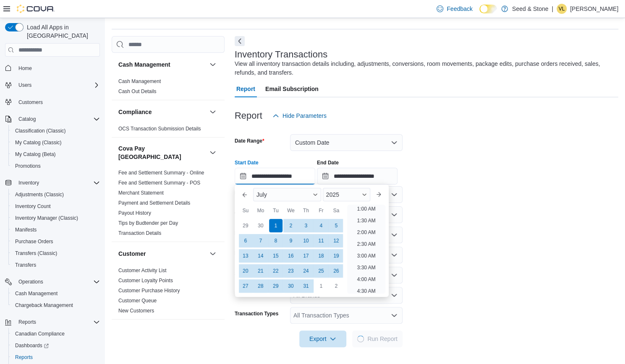 The image size is (625, 364). I want to click on button: Reports, so click(27, 322).